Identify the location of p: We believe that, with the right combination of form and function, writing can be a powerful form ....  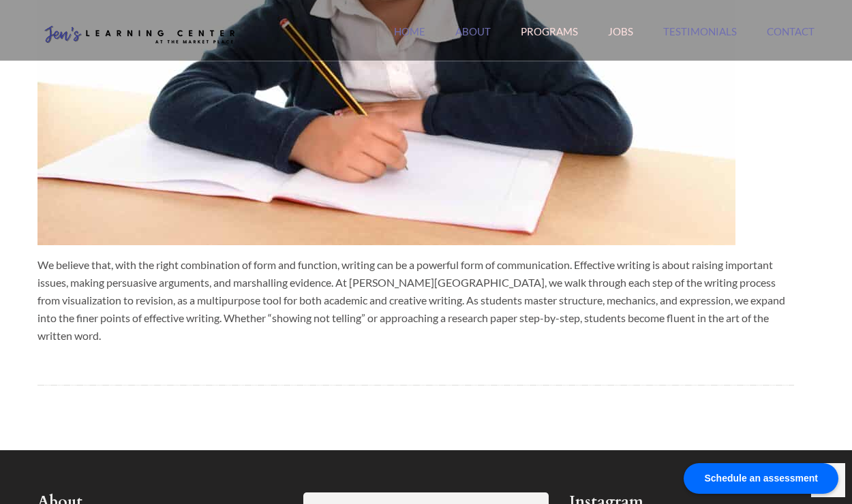
(416, 301).